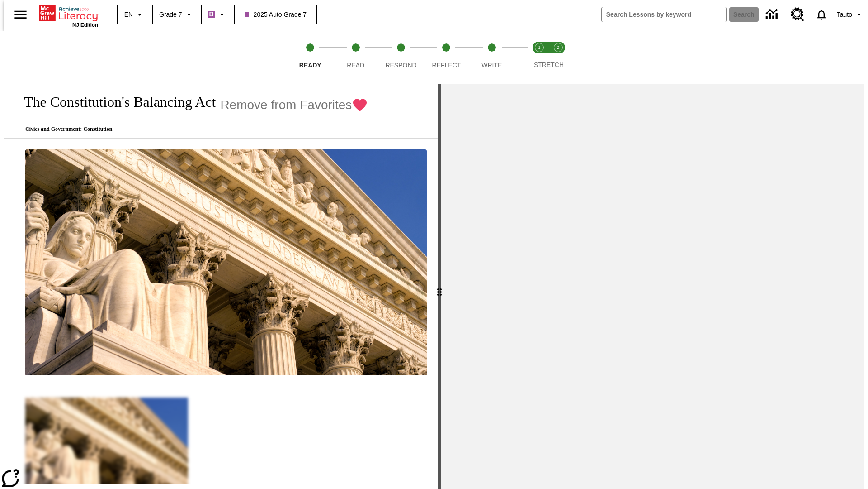 The width and height of the screenshot is (868, 489). What do you see at coordinates (447, 65) in the screenshot?
I see `span: Reflect` at bounding box center [447, 65].